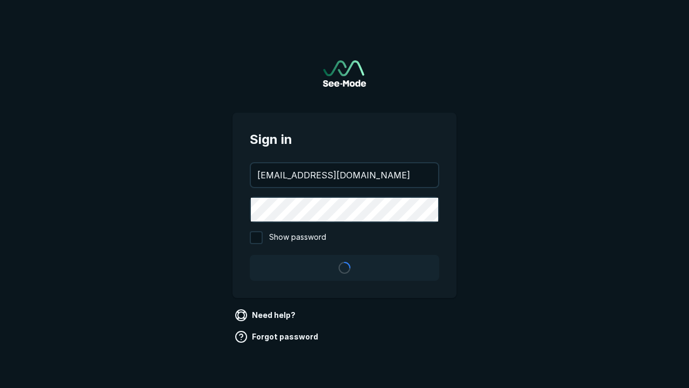 This screenshot has width=689, height=388. Describe the element at coordinates (345, 73) in the screenshot. I see `img: See-Mode Logo` at that location.